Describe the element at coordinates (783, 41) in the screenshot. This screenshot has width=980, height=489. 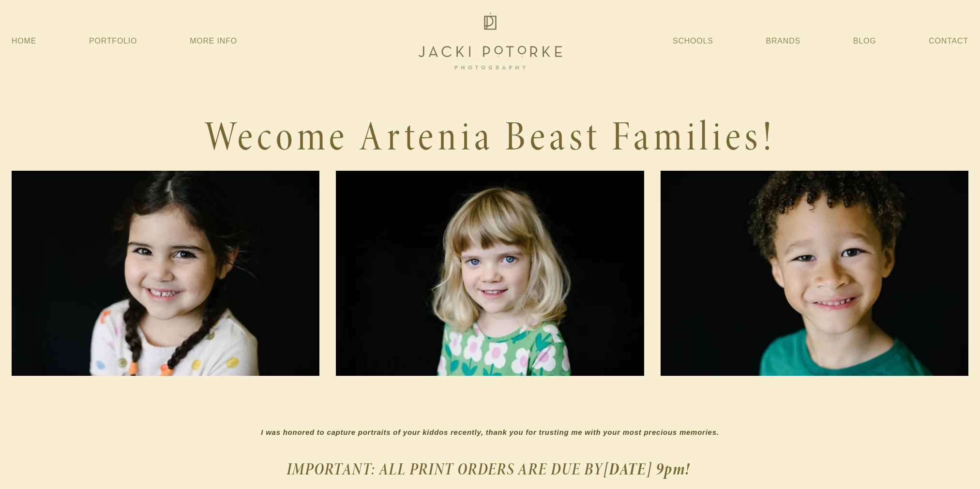
I see `a: Brands` at that location.